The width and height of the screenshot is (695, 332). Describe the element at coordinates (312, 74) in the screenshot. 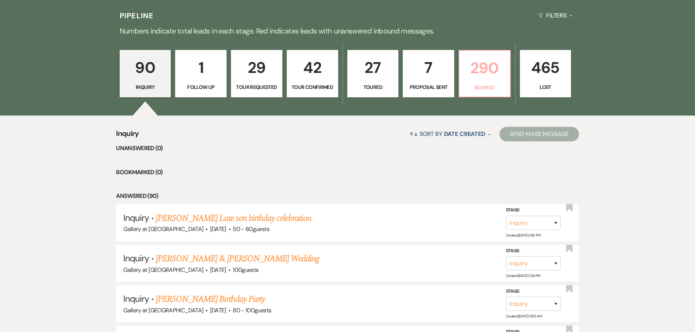

I see `a: 42Tour Confirmed` at that location.